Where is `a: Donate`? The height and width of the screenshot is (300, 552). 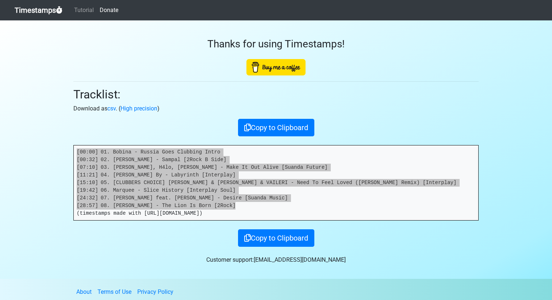 a: Donate is located at coordinates (109, 10).